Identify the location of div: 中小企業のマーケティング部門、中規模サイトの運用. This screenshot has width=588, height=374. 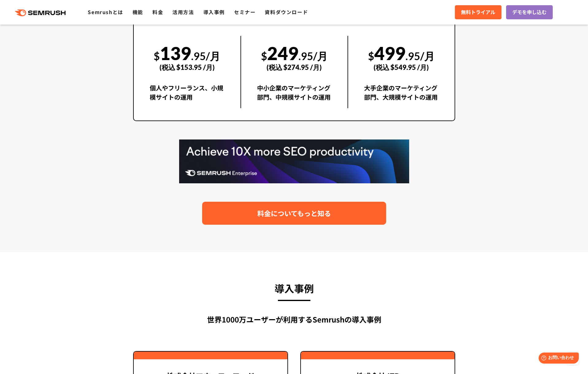
(294, 96).